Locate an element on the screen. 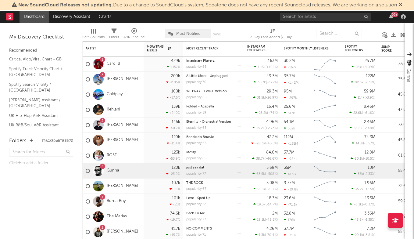 This screenshot has height=239, width=414. a: just say dat is located at coordinates (195, 167).